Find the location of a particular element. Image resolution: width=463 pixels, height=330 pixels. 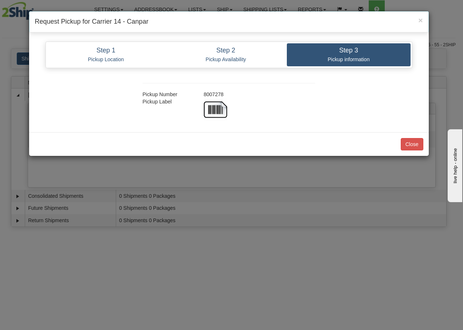

h4: Step 1 is located at coordinates (106, 51).